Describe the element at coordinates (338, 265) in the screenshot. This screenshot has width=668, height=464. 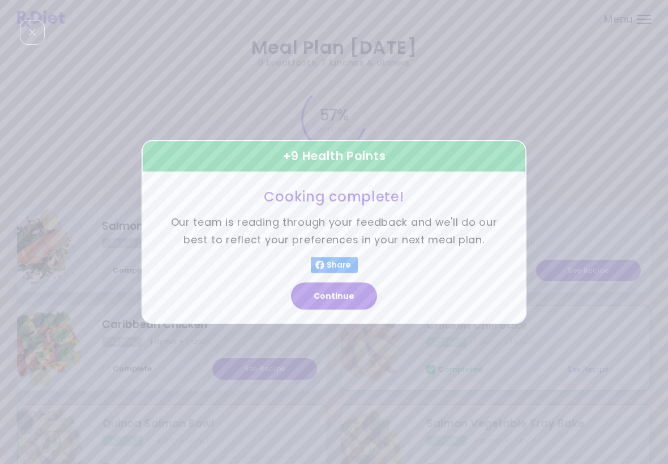
I see `span: Share` at that location.